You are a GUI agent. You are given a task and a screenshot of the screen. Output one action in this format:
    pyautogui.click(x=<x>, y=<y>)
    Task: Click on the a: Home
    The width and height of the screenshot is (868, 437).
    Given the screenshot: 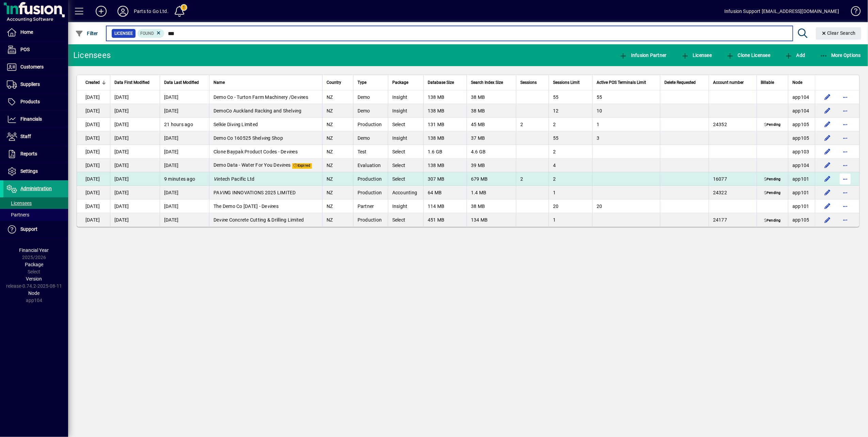 What is the action you would take?
    pyautogui.click(x=36, y=32)
    